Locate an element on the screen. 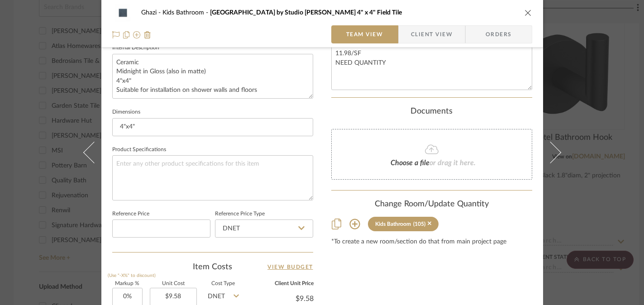 The height and width of the screenshot is (305, 644). div: Kids Bathroom is located at coordinates (393, 224).